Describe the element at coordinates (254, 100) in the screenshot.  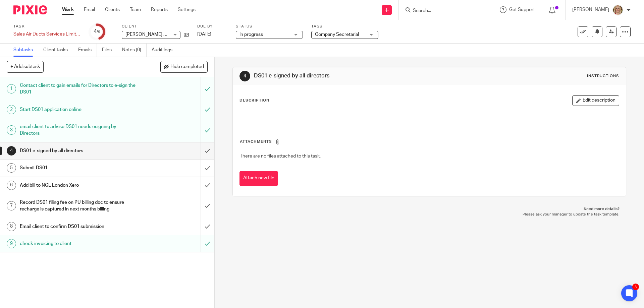
I see `p: Description` at that location.